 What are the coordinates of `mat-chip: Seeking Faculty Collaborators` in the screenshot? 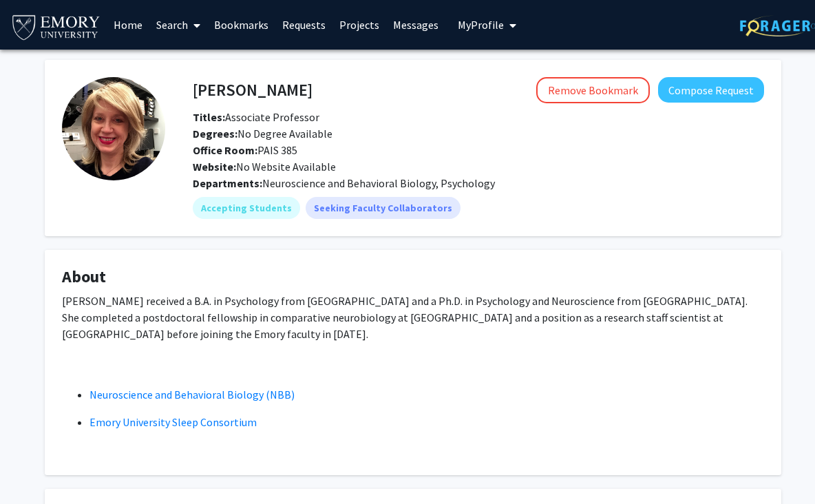 It's located at (383, 208).